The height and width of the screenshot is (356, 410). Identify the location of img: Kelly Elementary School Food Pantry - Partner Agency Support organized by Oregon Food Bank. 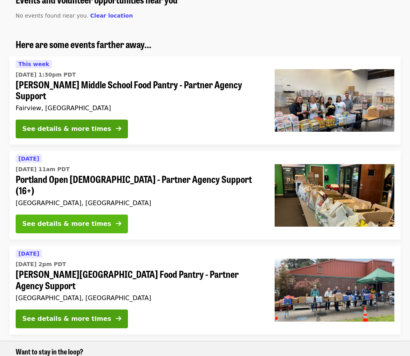
(335, 290).